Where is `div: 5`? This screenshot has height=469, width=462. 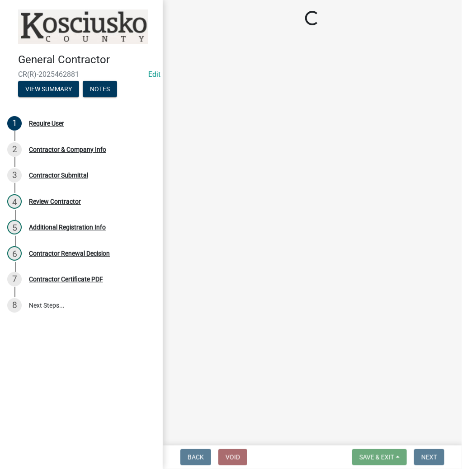 div: 5 is located at coordinates (14, 227).